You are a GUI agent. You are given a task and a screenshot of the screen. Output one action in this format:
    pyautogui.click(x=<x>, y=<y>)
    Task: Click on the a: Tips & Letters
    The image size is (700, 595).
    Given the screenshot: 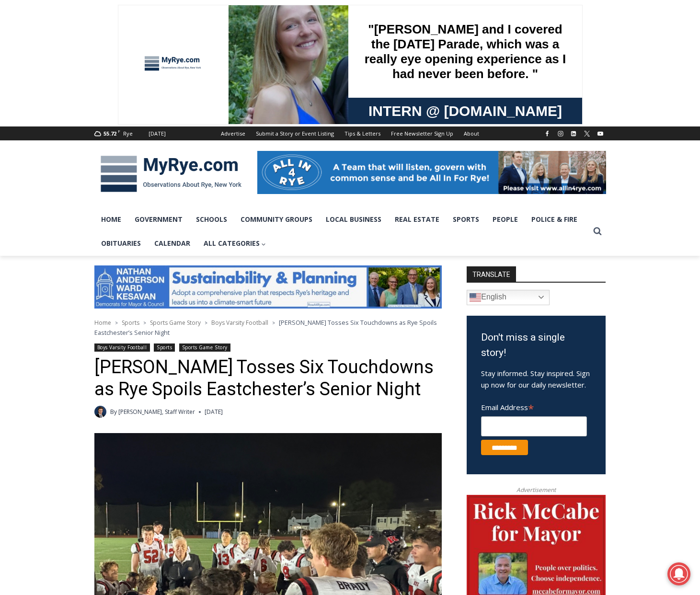 What is the action you would take?
    pyautogui.click(x=362, y=133)
    